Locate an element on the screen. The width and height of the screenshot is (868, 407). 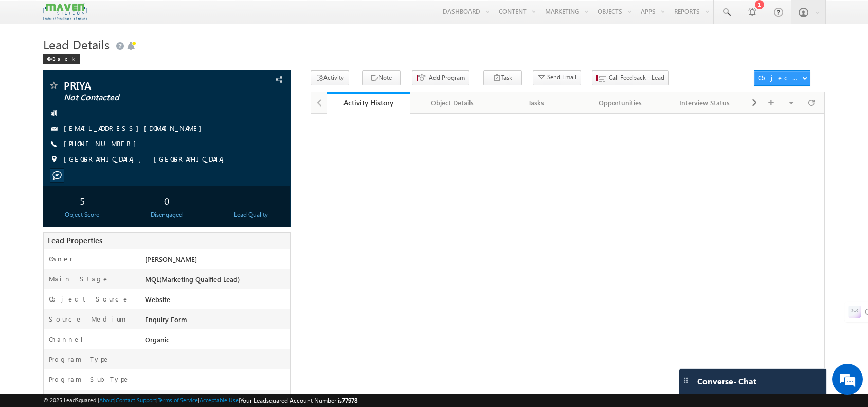
span: © 2025 LeadSquared | | | | | is located at coordinates (200, 400).